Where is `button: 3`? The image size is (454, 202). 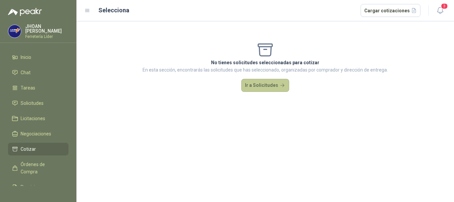 button: 3 is located at coordinates (440, 11).